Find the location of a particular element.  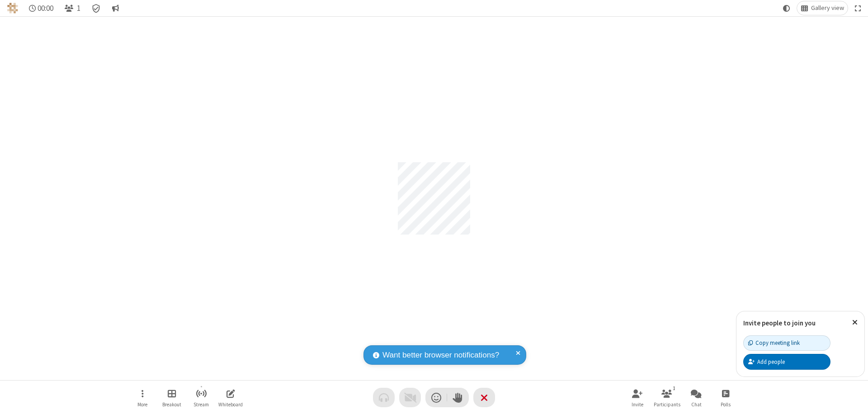

span: Participants is located at coordinates (667, 405).